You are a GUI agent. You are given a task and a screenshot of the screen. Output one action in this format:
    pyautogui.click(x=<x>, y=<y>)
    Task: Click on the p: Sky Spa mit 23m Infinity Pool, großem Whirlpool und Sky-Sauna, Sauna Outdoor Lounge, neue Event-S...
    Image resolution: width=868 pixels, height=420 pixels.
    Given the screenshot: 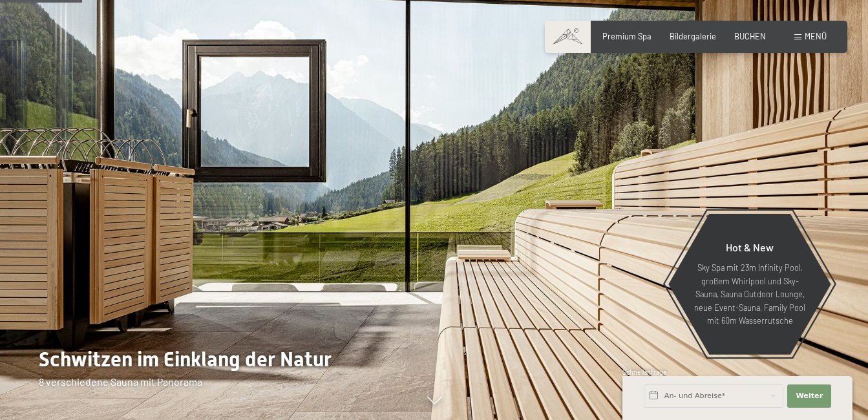 What is the action you would take?
    pyautogui.click(x=749, y=294)
    